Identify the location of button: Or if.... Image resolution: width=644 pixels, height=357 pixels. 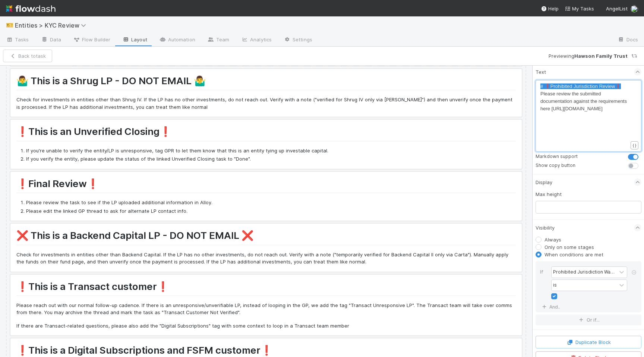
(588, 320).